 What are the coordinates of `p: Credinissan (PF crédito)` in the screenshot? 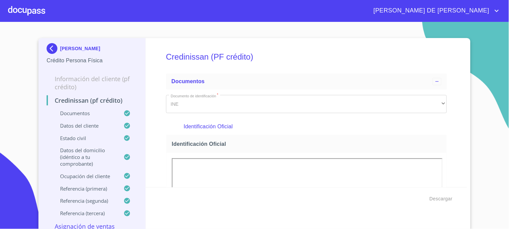 It's located at (92, 100).